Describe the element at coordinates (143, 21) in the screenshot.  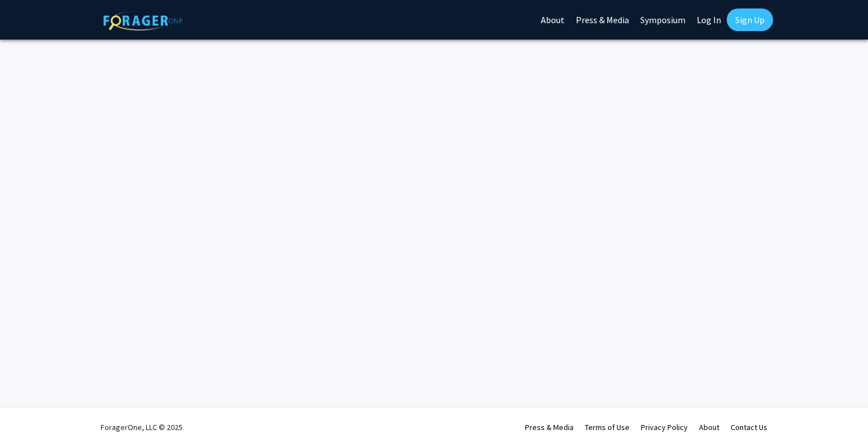
I see `img: ForagerOne Logo` at that location.